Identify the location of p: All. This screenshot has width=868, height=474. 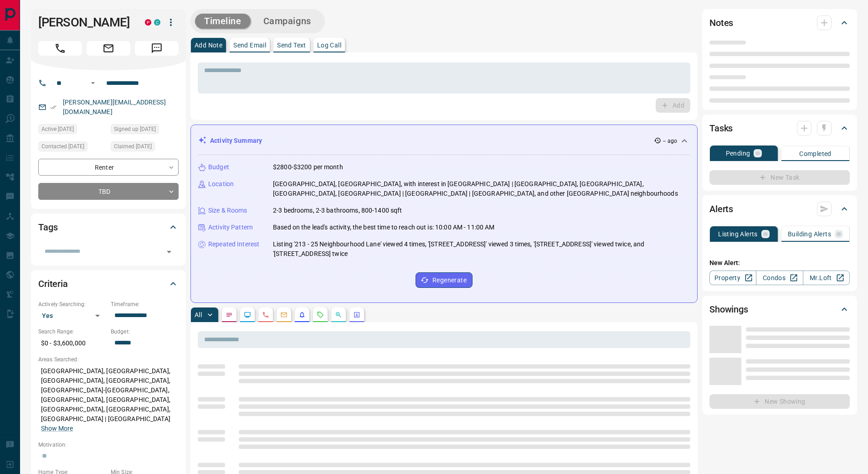
(198, 314).